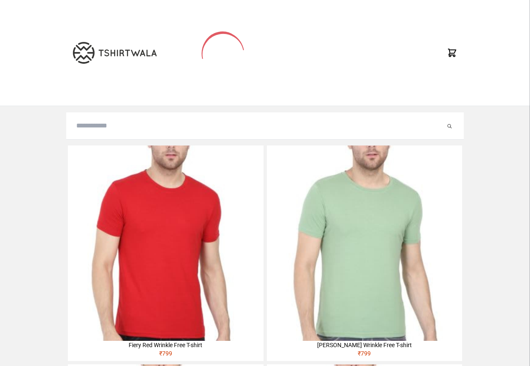  Describe the element at coordinates (166, 253) in the screenshot. I see `a: Fiery Red Wrinkle Free T-shirt₹799` at that location.